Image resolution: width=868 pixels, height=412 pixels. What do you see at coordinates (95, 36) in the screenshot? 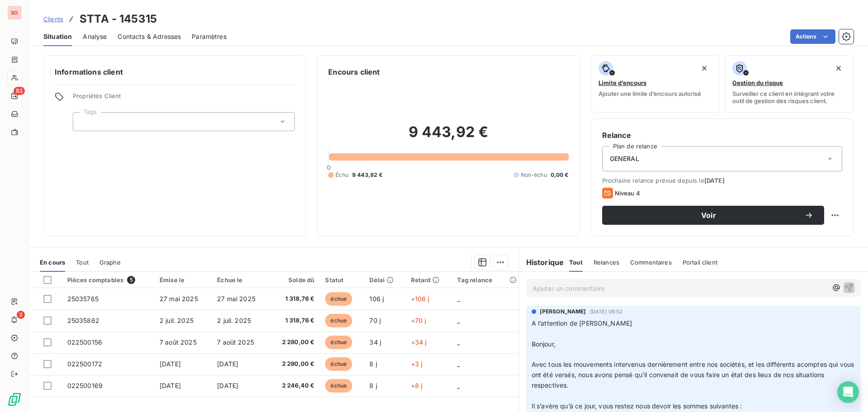
I see `span: Analyse` at bounding box center [95, 36].